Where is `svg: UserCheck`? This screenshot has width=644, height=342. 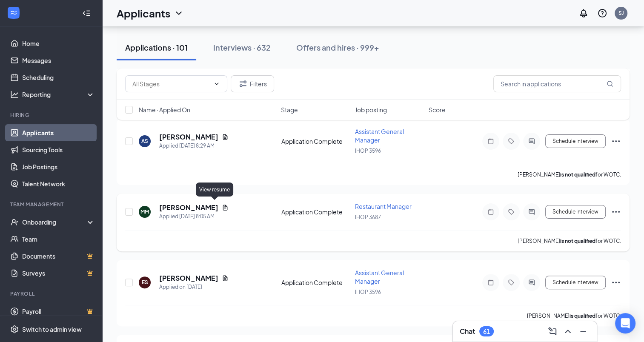
svg: UserCheck is located at coordinates (14, 222).